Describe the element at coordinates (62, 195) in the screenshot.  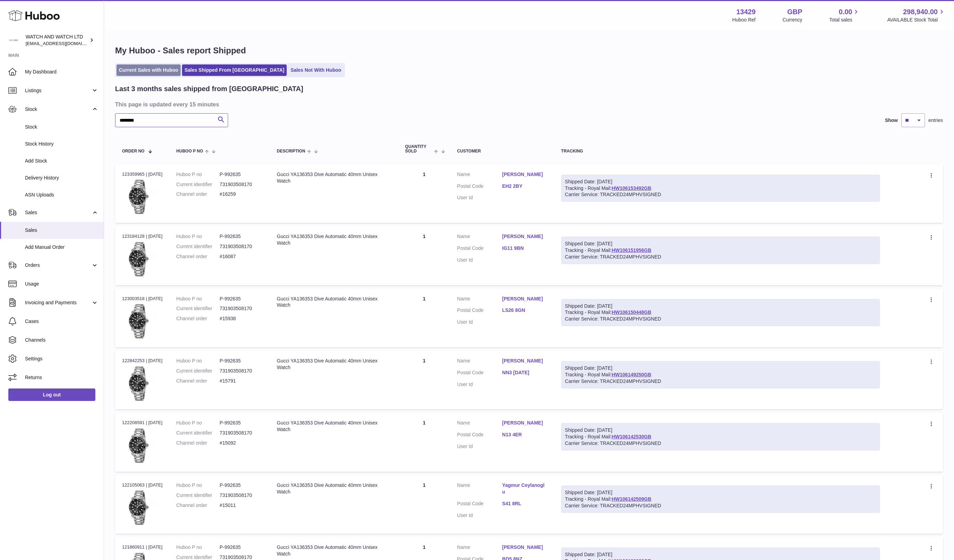
I see `span: ASN Uploads` at that location.